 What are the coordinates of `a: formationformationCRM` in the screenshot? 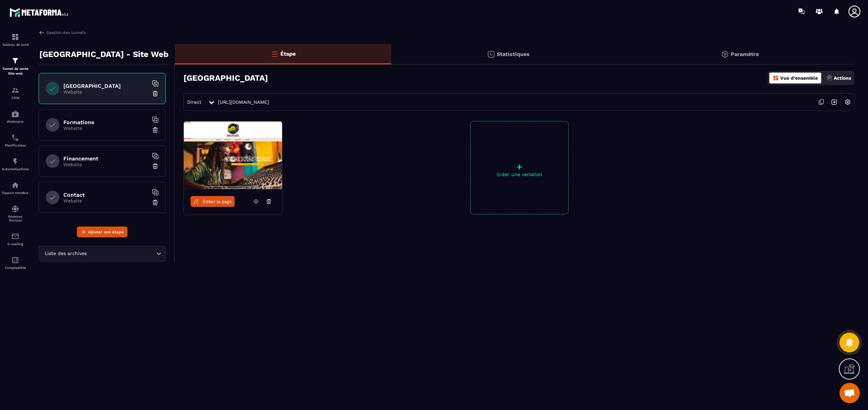 It's located at (15, 93).